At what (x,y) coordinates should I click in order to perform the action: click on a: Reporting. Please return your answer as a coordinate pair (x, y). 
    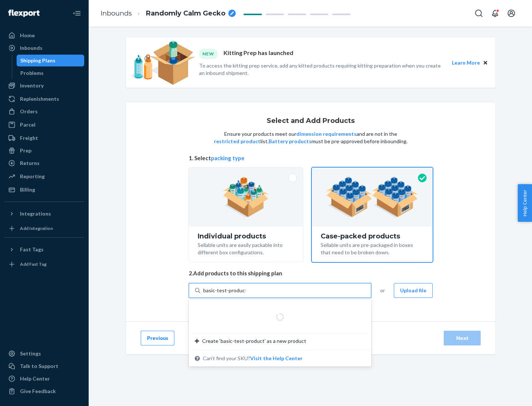
    Looking at the image, I should click on (44, 176).